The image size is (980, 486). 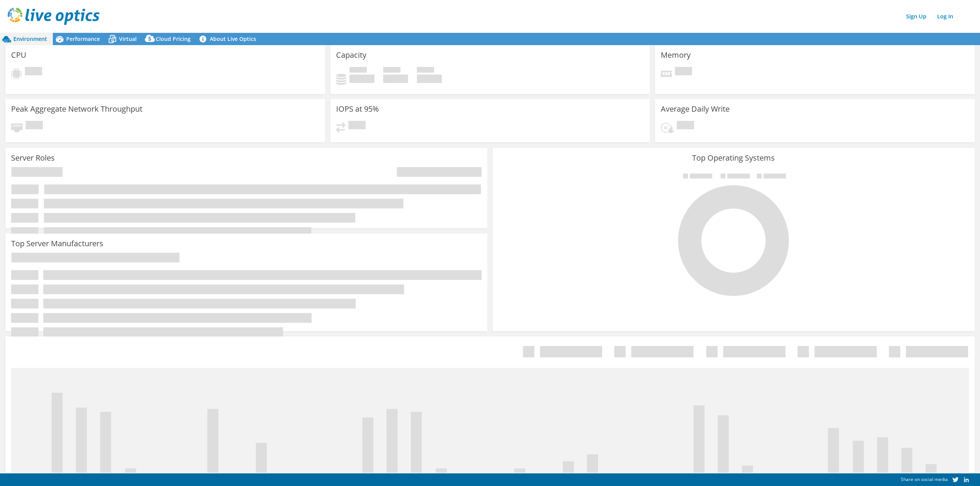 I want to click on h3: Capacity, so click(x=351, y=55).